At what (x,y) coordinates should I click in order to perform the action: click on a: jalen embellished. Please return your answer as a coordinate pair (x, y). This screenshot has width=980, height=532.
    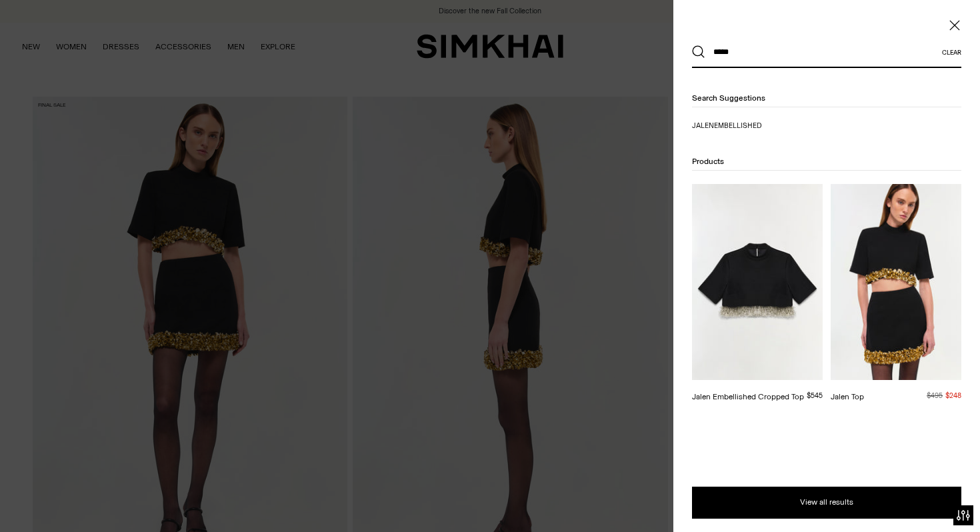
    Looking at the image, I should click on (758, 126).